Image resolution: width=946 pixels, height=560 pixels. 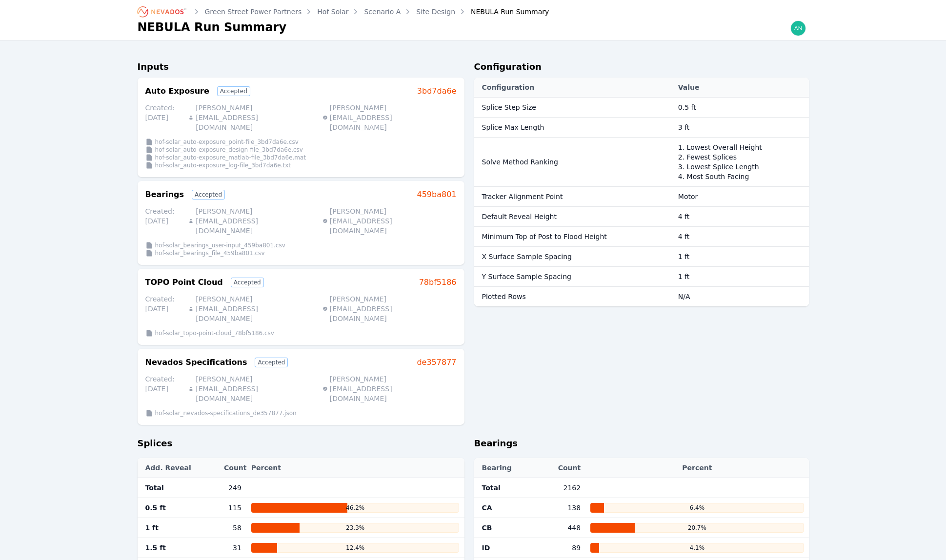 What do you see at coordinates (523, 197) in the screenshot?
I see `span: Tracker Alignment Point` at bounding box center [523, 197].